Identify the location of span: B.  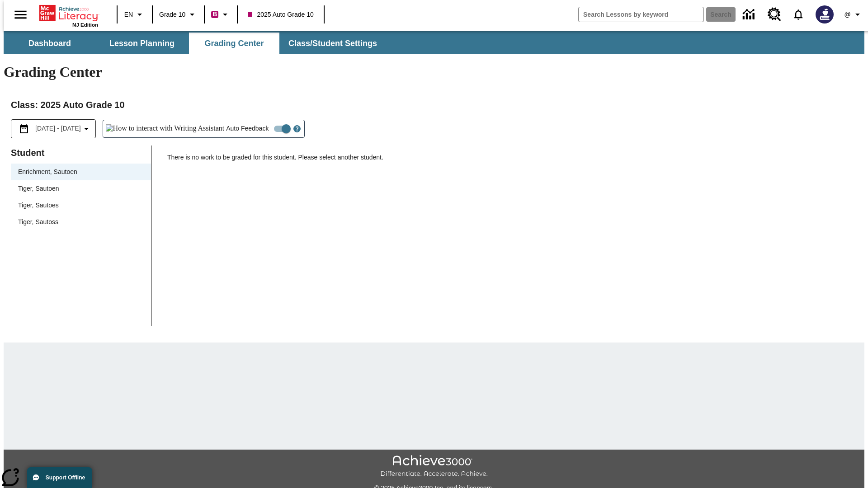
(215, 14).